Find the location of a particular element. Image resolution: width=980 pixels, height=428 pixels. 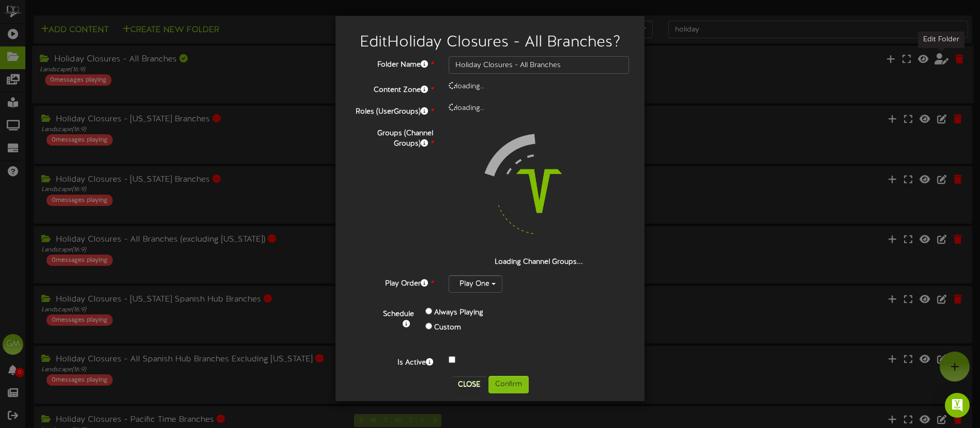

button: Play One is located at coordinates (475, 284).